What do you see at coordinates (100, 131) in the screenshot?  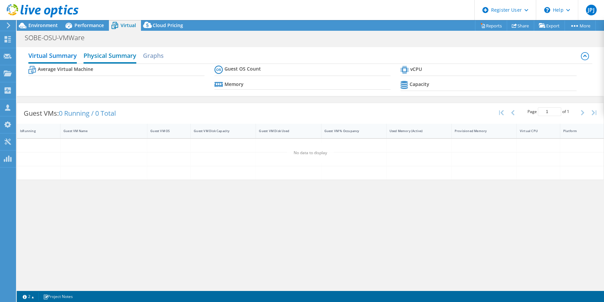 I see `div: Guest VM Name` at bounding box center [100, 131].